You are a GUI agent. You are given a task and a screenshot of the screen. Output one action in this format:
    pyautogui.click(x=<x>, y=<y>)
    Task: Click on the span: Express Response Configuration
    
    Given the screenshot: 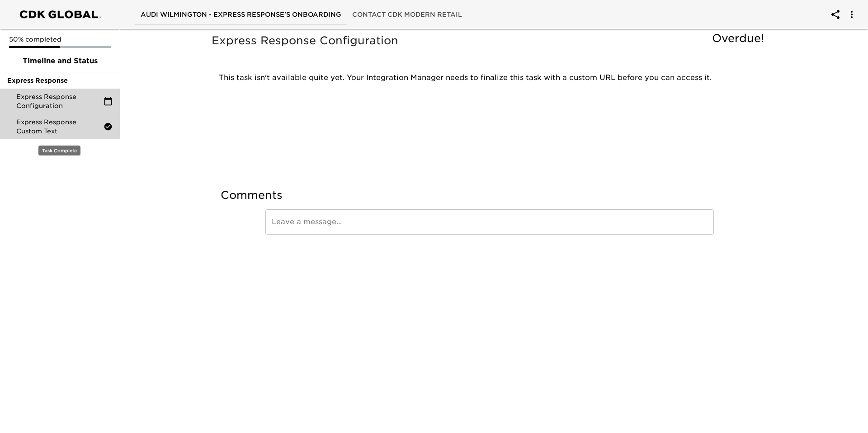 What is the action you would take?
    pyautogui.click(x=60, y=101)
    